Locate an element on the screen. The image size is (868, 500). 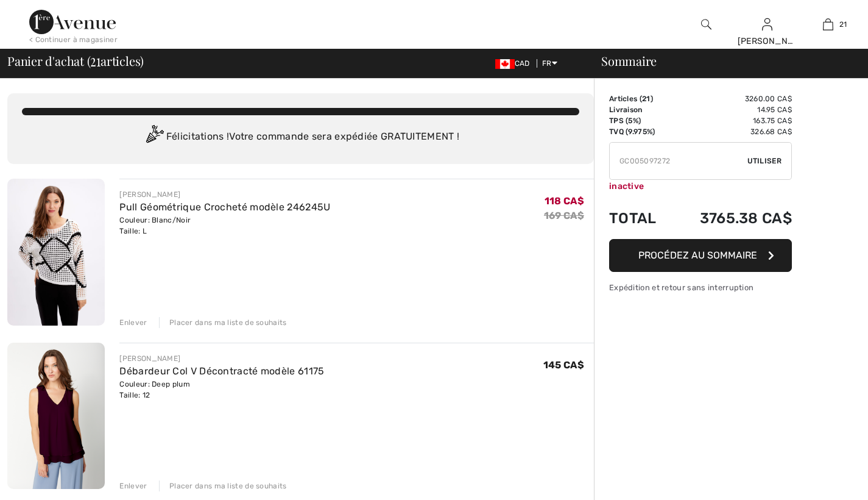
td: 3765.38 CA$ is located at coordinates (732, 218).